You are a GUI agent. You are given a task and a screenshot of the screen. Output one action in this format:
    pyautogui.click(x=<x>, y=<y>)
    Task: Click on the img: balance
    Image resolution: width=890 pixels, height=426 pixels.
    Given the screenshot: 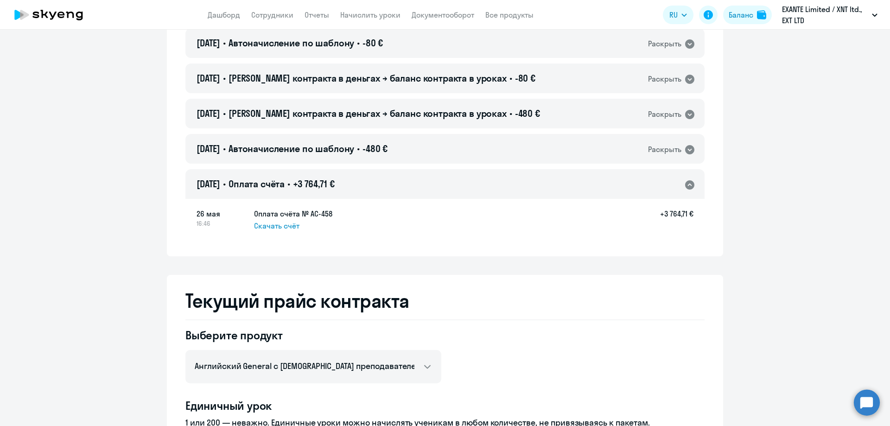 What is the action you would take?
    pyautogui.click(x=761, y=15)
    